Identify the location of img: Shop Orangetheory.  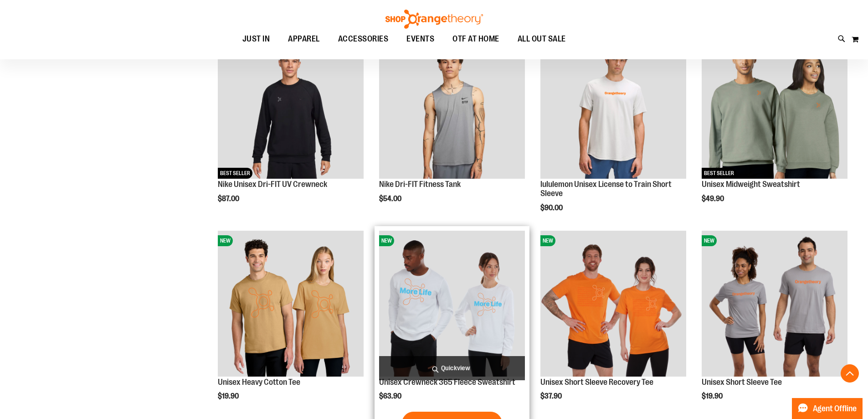
(434, 19).